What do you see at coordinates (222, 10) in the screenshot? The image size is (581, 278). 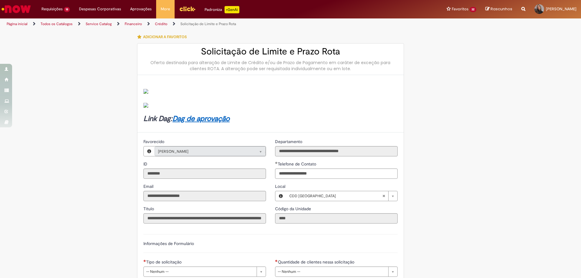 I see `div: Padroniza` at bounding box center [222, 10].